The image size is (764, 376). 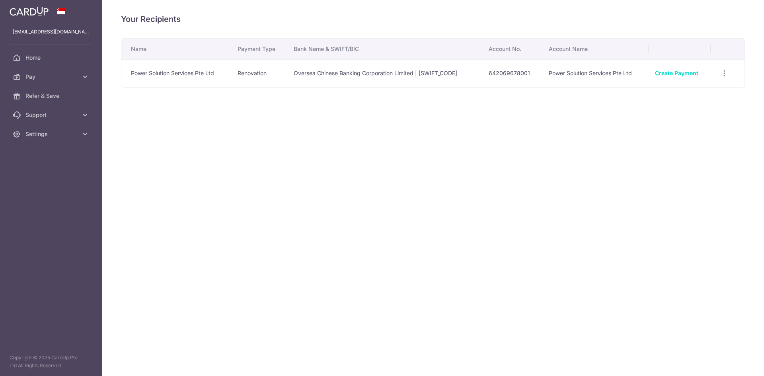 I want to click on span: Home, so click(x=52, y=58).